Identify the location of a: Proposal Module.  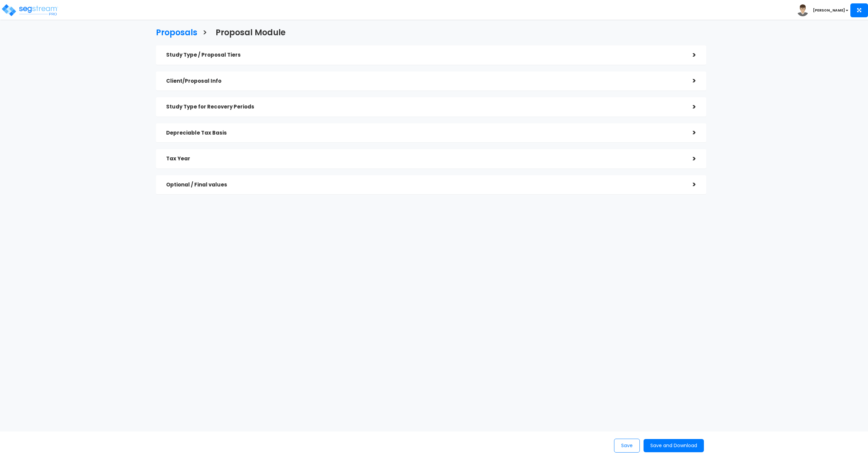
(248, 31).